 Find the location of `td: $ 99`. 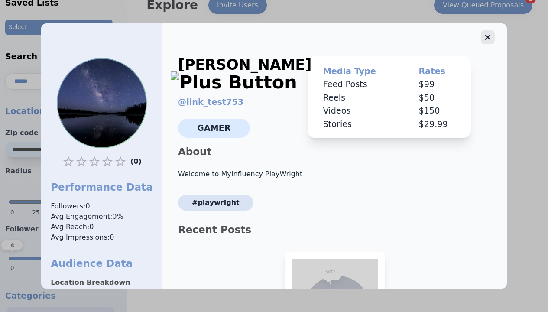

td: $ 99 is located at coordinates (437, 85).